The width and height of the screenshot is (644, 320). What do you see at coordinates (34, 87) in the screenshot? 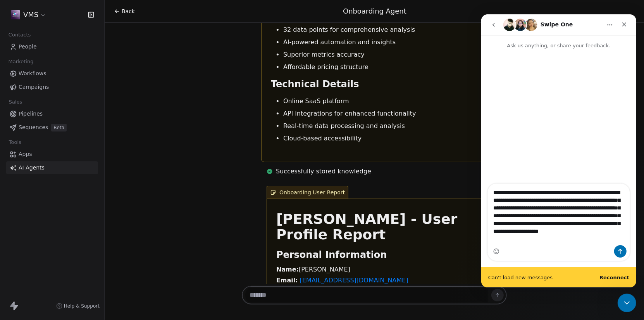
I see `span: Campaigns` at bounding box center [34, 87].